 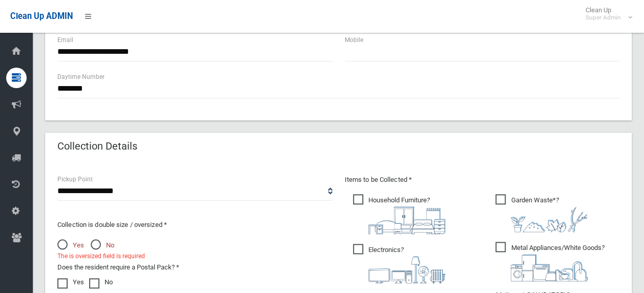 I want to click on span: No, so click(x=103, y=245).